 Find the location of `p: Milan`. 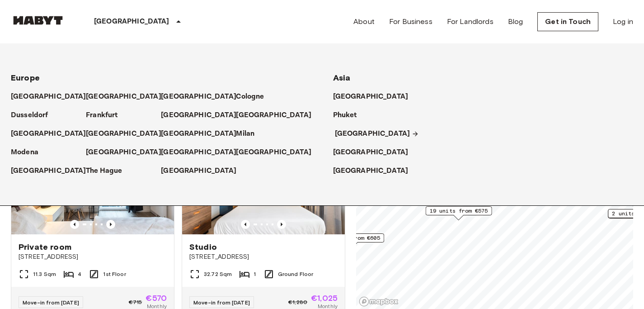

p: Milan is located at coordinates (245, 134).